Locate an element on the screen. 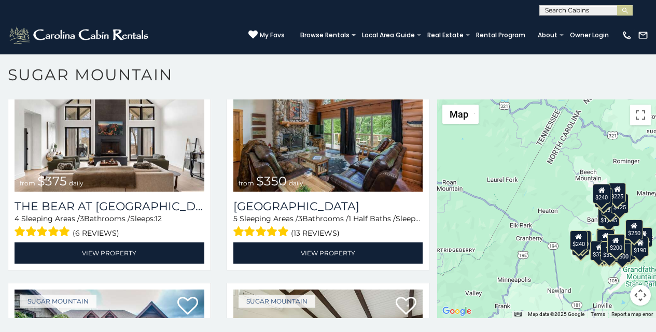  img: phone-regular-white.png is located at coordinates (627, 35).